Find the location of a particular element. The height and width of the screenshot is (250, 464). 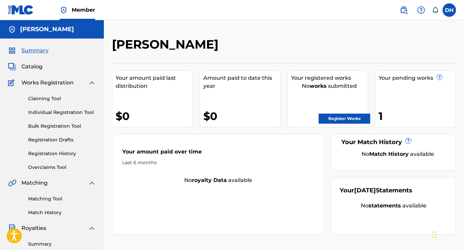

span: Royalties is located at coordinates (34, 228).